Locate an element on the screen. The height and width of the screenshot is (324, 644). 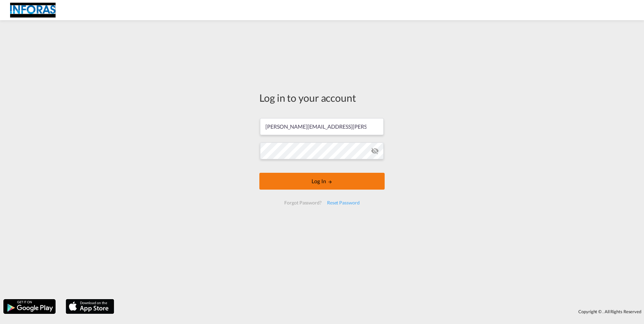
img: eff75c7098ee11eeb65dd1c63e392380.jpg is located at coordinates (33, 10).